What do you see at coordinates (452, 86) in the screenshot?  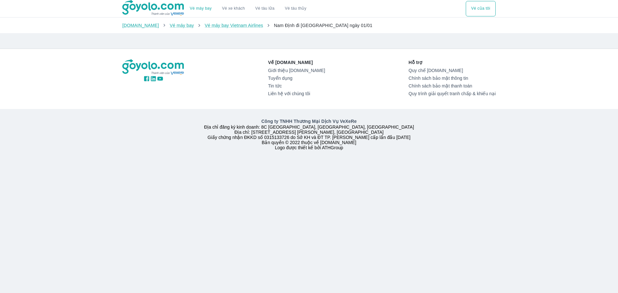 I see `a: Chính sách bảo mật thanh toán` at bounding box center [452, 86].